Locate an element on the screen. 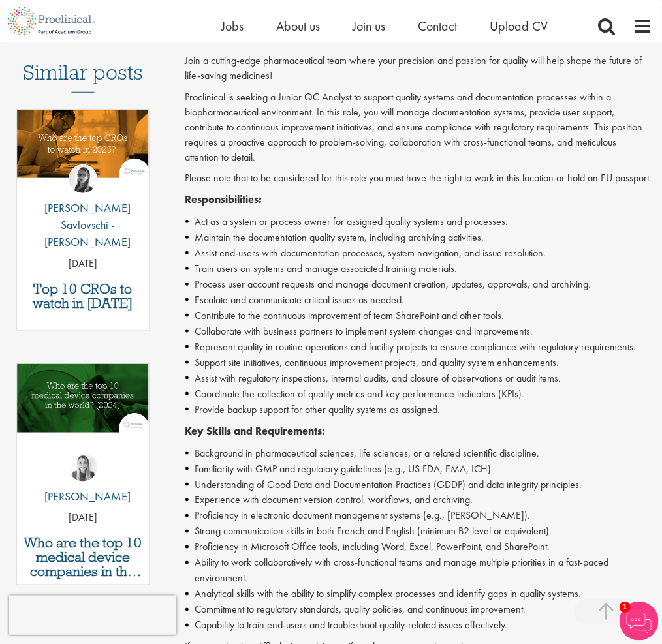 This screenshot has height=644, width=662. li: Understanding of Good Data and Documentation Practices (GDDP) and data integrity principles. is located at coordinates (419, 485).